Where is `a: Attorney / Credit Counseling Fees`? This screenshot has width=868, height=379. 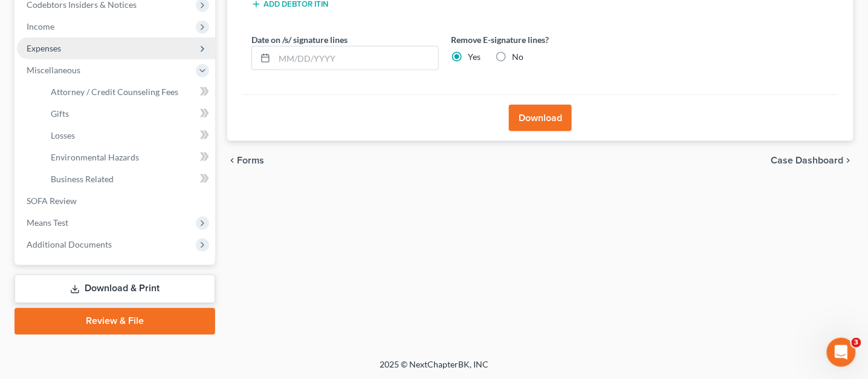 a: Attorney / Credit Counseling Fees is located at coordinates (128, 92).